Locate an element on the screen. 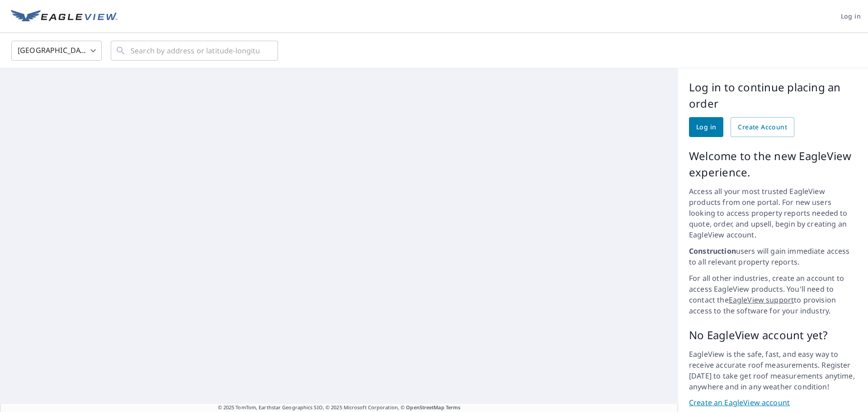 The height and width of the screenshot is (412, 868). span: Create Account is located at coordinates (762, 127).